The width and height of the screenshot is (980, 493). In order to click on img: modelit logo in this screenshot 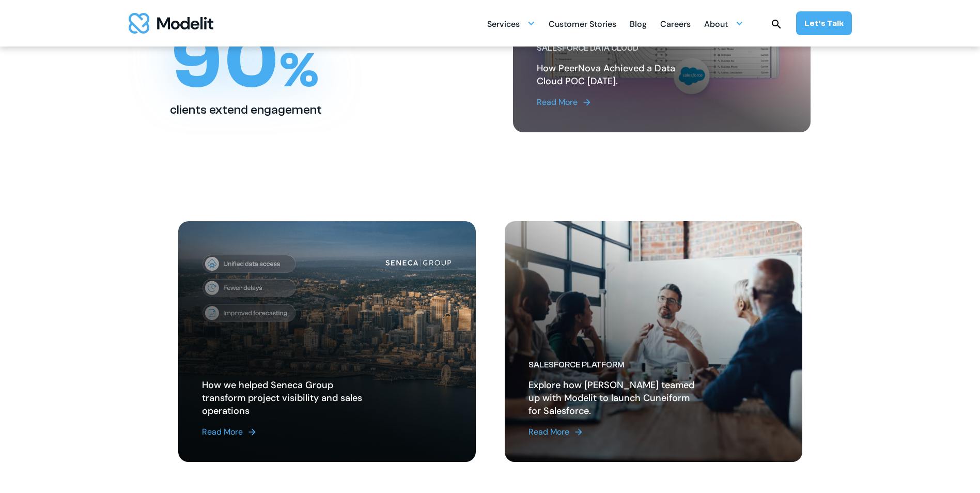, I will do `click(171, 23)`.